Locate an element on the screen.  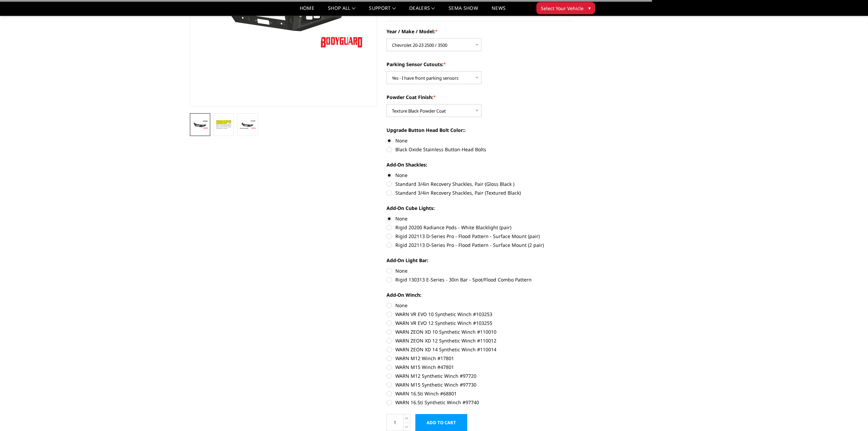
label: WARN VR EVO 12 Synthetic Winch #103255 is located at coordinates (480, 322).